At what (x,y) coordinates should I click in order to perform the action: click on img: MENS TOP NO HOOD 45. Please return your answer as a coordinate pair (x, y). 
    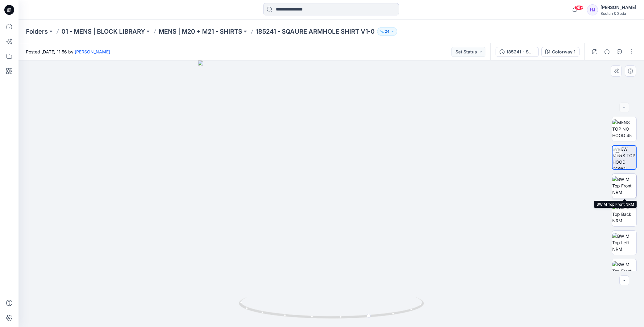
    Looking at the image, I should click on (625, 129).